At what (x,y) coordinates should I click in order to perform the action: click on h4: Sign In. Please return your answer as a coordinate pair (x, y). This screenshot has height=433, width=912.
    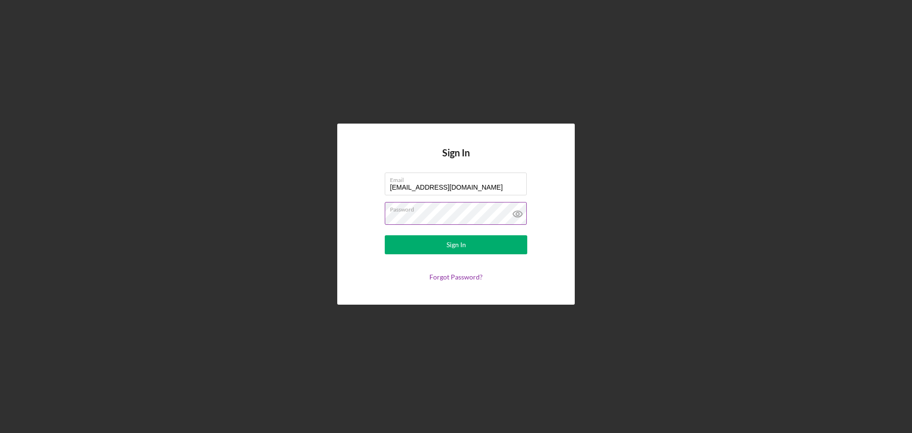
    Looking at the image, I should click on (456, 160).